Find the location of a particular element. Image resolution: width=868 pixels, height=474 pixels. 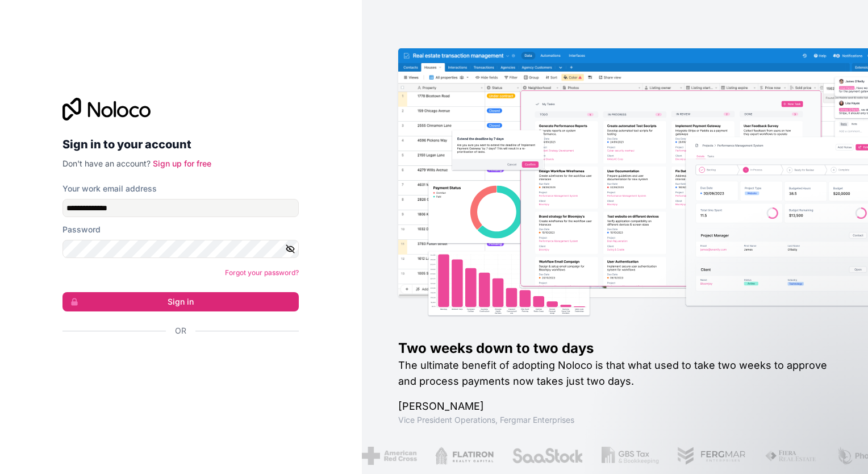

a: Forgot your password? is located at coordinates (262, 272).